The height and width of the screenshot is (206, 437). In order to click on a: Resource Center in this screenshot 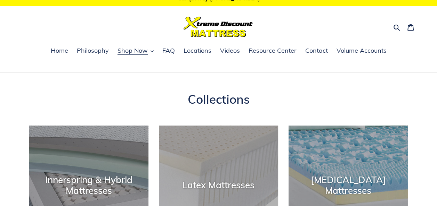, I will do `click(272, 51)`.